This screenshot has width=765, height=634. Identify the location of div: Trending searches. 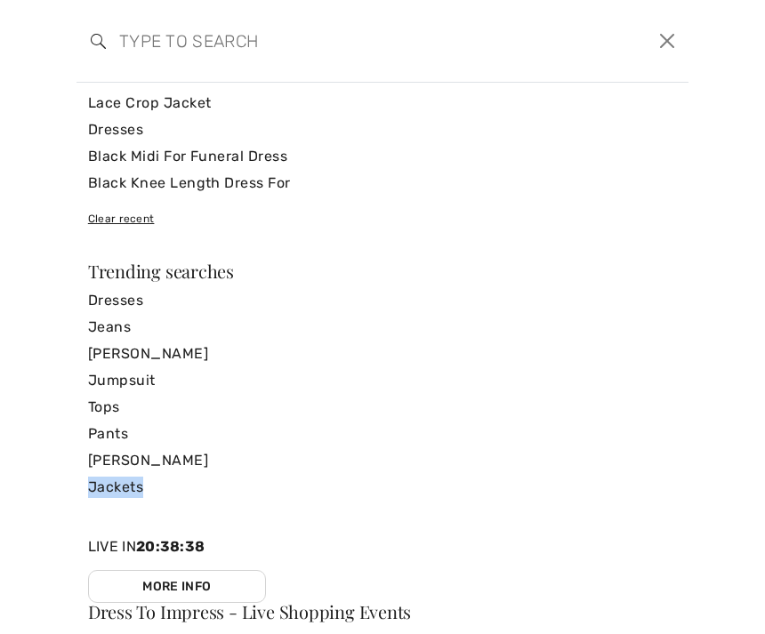
(382, 271).